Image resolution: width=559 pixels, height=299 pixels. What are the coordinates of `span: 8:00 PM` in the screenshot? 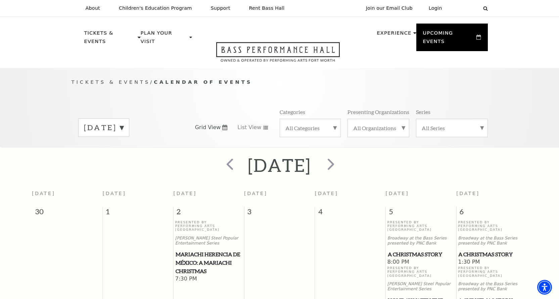 It's located at (421, 262).